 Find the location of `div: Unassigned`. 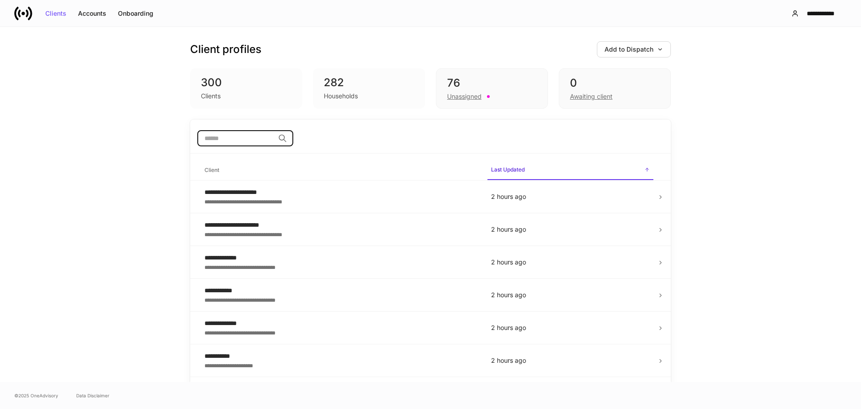

div: Unassigned is located at coordinates (464, 96).